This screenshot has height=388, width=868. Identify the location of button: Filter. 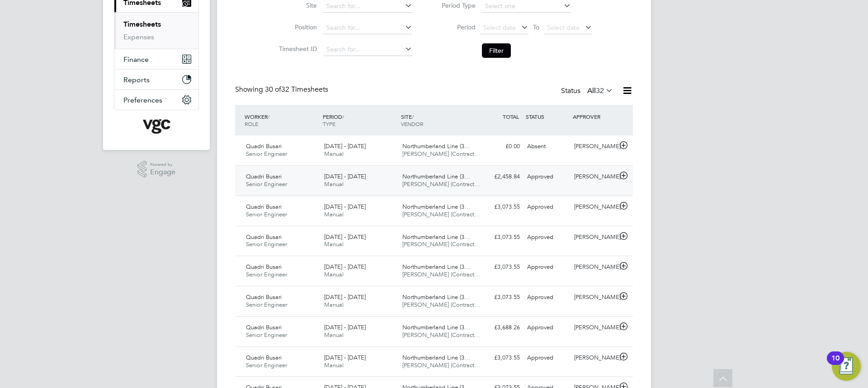
(496, 50).